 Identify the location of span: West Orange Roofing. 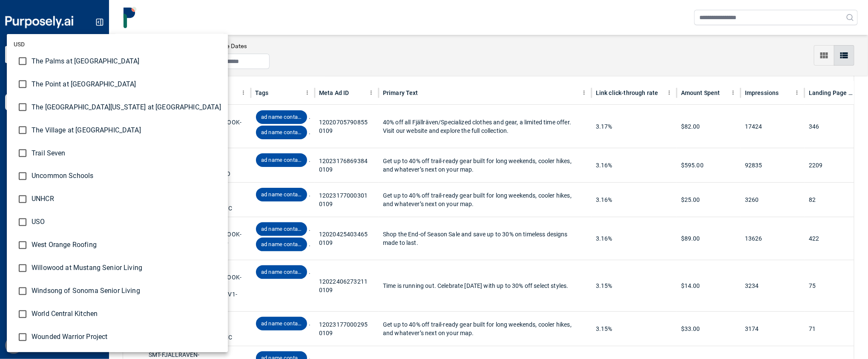
(126, 246).